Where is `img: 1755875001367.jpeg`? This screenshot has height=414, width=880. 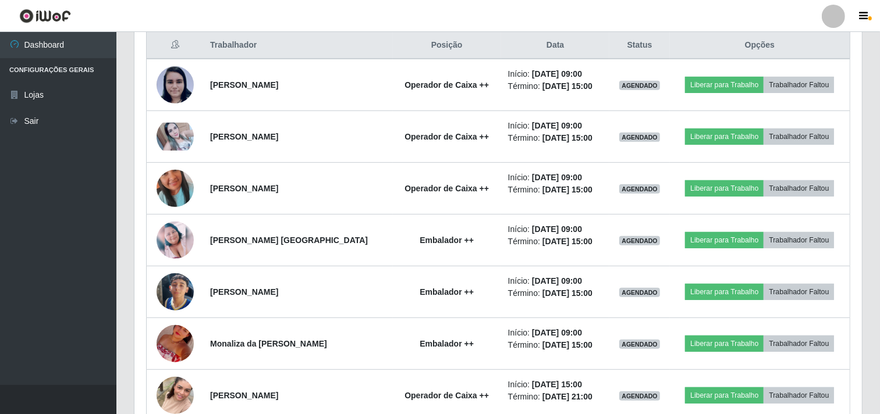
img: 1755875001367.jpeg is located at coordinates (175, 189).